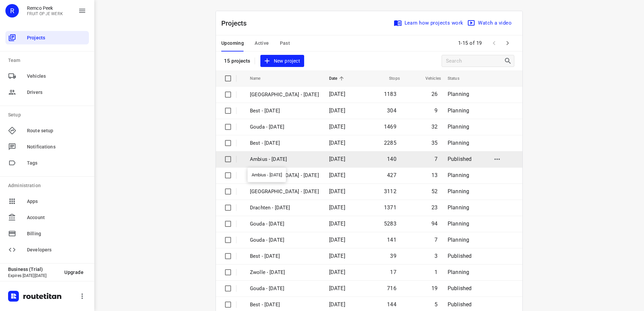 This screenshot has height=311, width=644. Describe the element at coordinates (47, 76) in the screenshot. I see `div: Vehicles` at that location.